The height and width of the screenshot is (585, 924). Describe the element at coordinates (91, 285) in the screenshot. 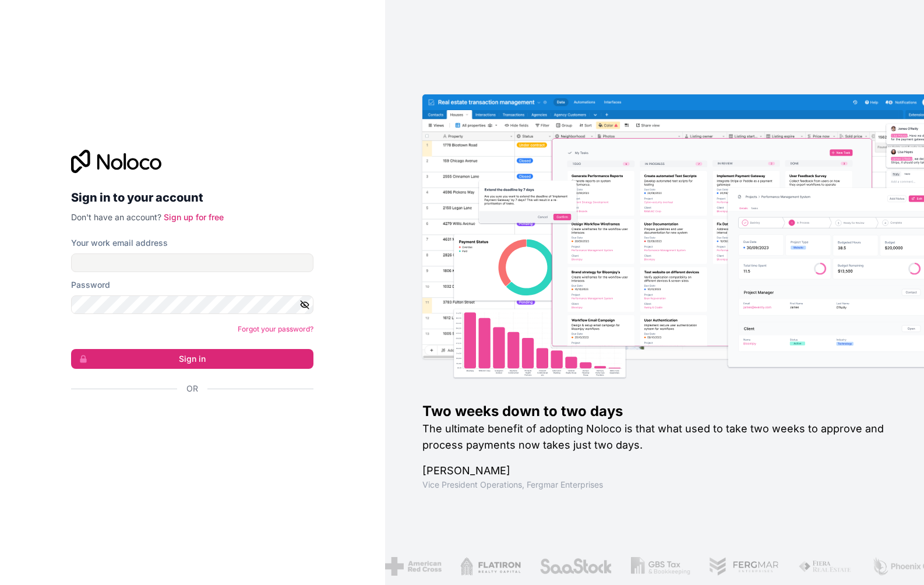

I see `label: Password` at that location.